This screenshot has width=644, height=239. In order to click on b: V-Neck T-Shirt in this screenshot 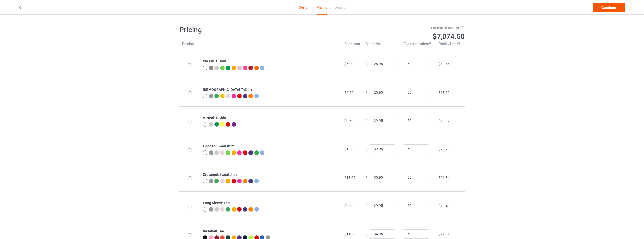, I will do `click(215, 118)`.